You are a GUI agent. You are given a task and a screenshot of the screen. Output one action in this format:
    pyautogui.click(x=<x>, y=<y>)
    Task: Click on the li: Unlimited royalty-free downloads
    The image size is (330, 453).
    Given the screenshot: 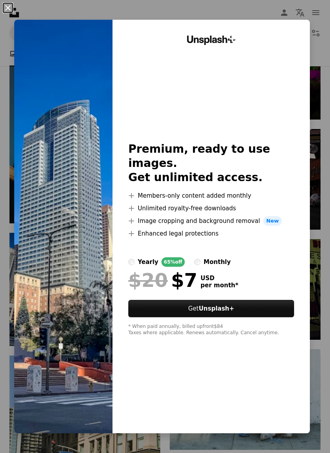 What is the action you would take?
    pyautogui.click(x=211, y=208)
    